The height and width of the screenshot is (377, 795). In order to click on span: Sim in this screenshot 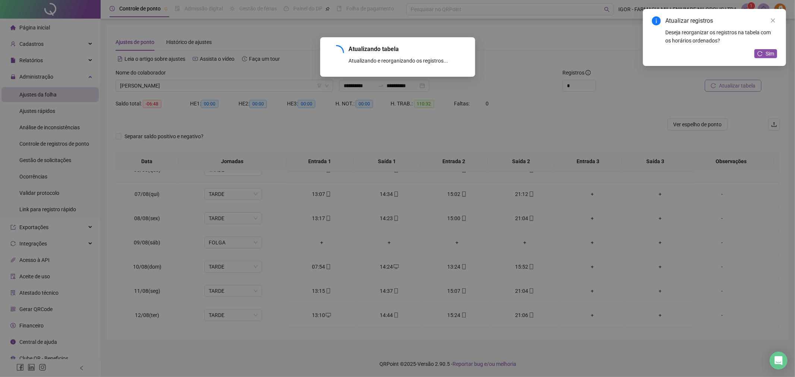, I will do `click(770, 54)`.